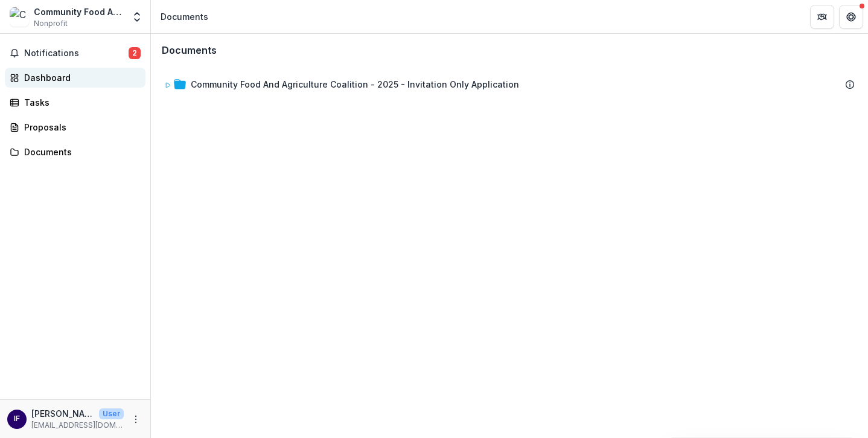  Describe the element at coordinates (822, 17) in the screenshot. I see `button: Partners` at that location.